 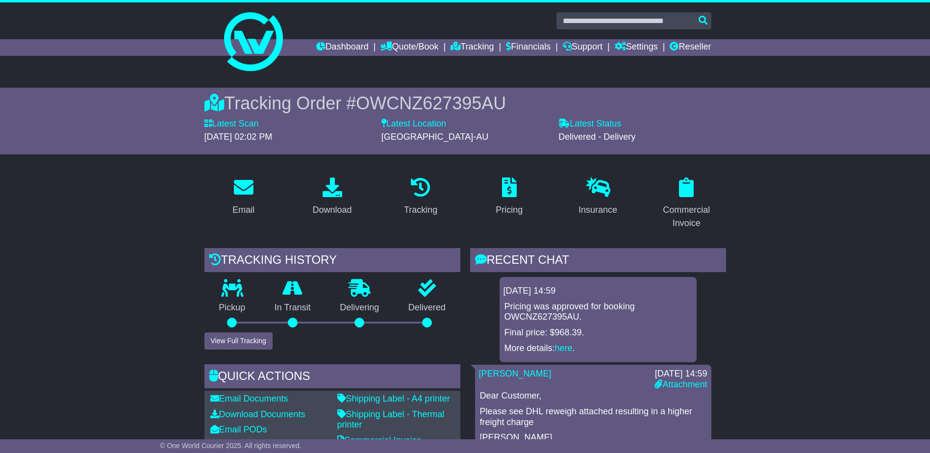 What do you see at coordinates (598, 312) in the screenshot?
I see `p: Pricing was approved for booking OWCNZ627395AU.` at bounding box center [598, 312].